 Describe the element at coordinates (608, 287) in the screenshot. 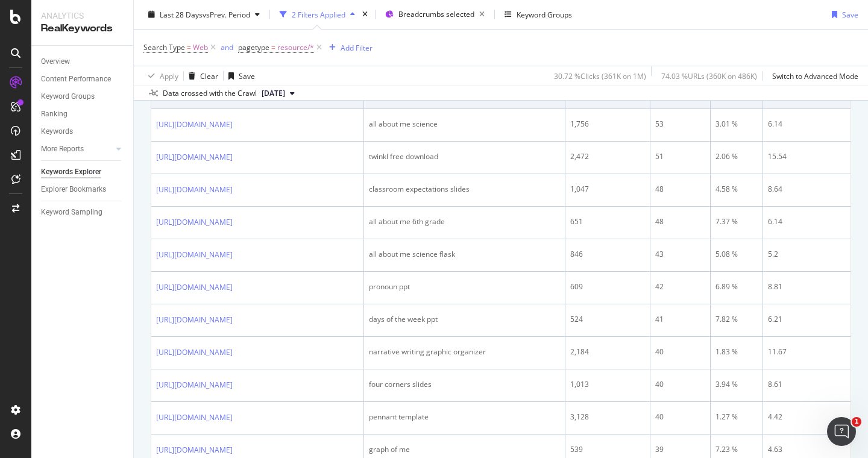

I see `div: 609` at that location.